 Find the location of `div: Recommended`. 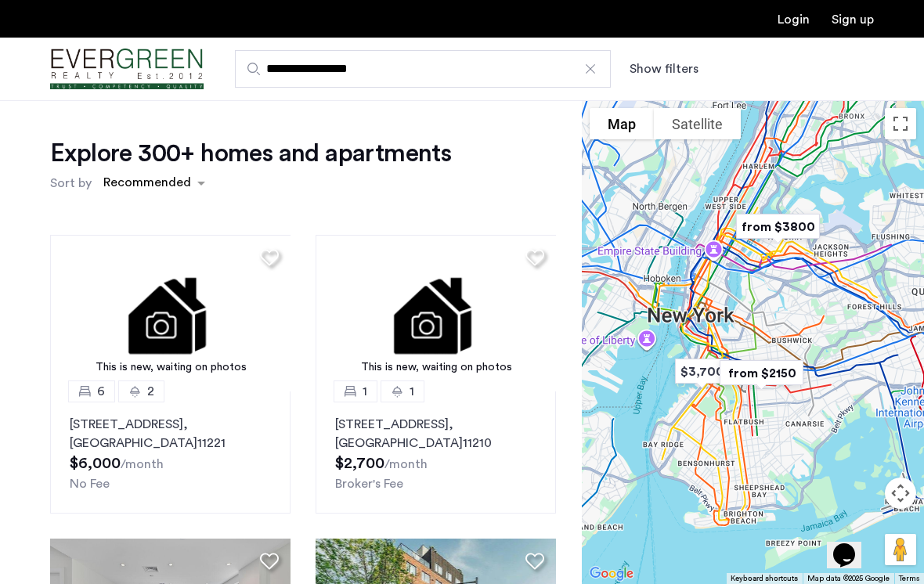

div: Recommended is located at coordinates (146, 184).